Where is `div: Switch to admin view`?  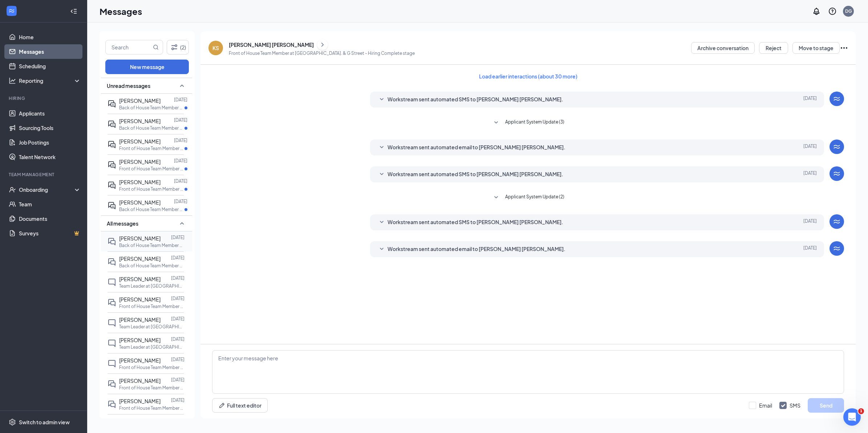 div: Switch to admin view is located at coordinates (44, 422).